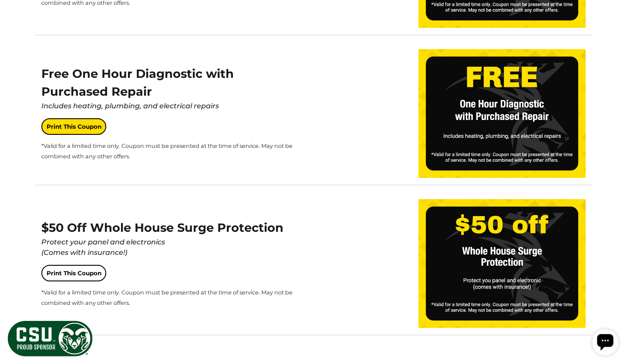 Image resolution: width=627 pixels, height=364 pixels. What do you see at coordinates (502, 114) in the screenshot?
I see `img: one-hour-diagnostic-coupon.png` at bounding box center [502, 114].